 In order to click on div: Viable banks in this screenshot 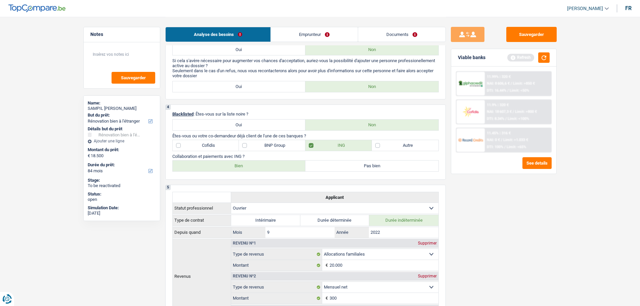, I will do `click(472, 57)`.